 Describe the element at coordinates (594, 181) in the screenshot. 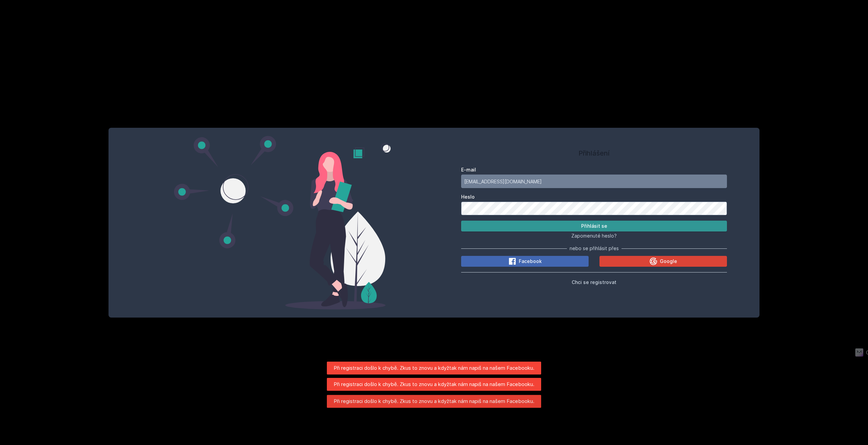

I see `input: Tvoje e-mailová adresa` at that location.